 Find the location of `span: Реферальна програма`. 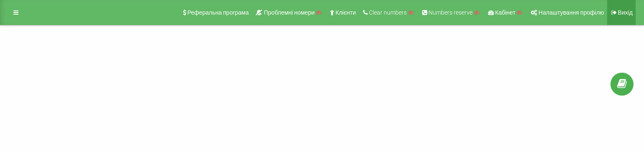

span: Реферальна програма is located at coordinates (218, 13).